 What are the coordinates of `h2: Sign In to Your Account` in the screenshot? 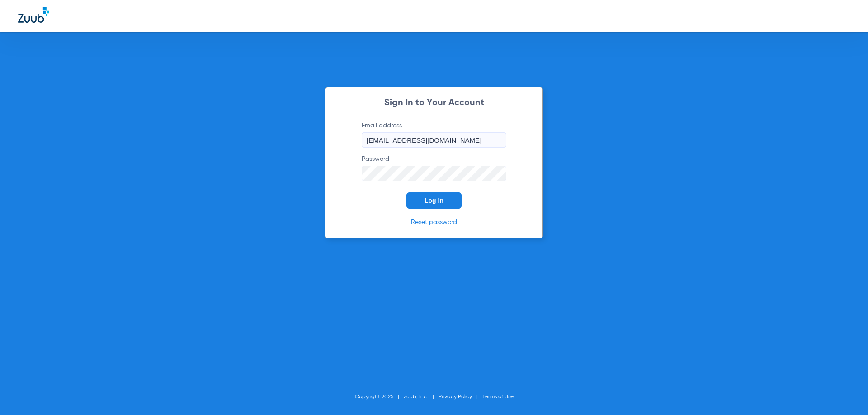 It's located at (434, 103).